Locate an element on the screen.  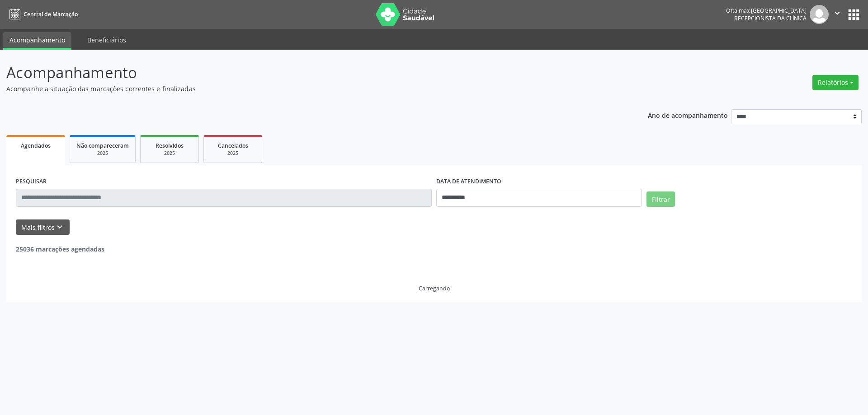
button: Relatórios is located at coordinates (836, 82).